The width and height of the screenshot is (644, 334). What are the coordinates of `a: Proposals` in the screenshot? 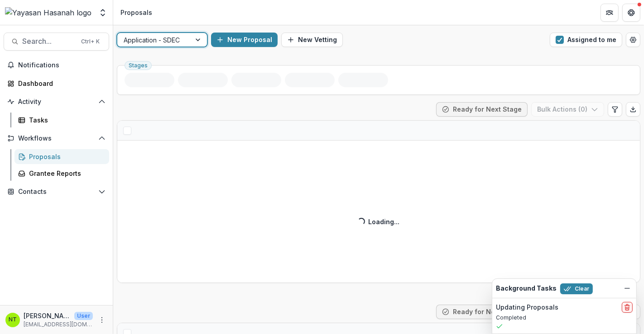 It's located at (61, 157).